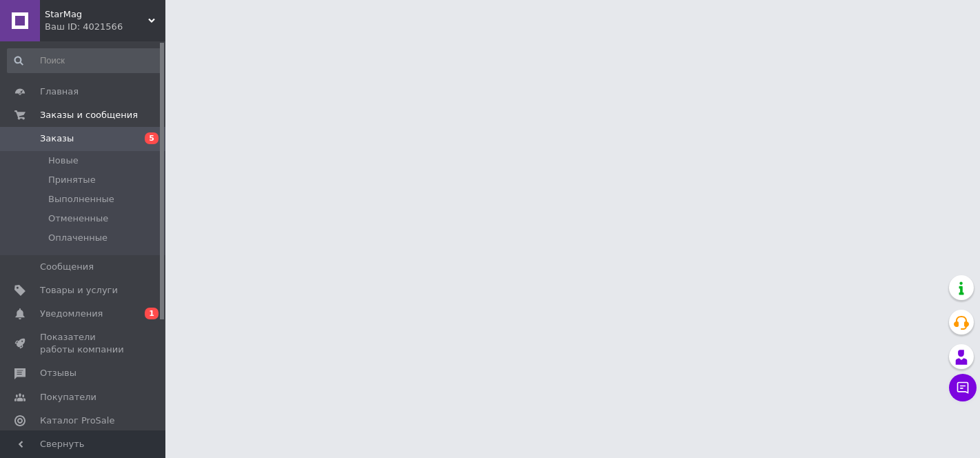 This screenshot has width=980, height=458. Describe the element at coordinates (67, 267) in the screenshot. I see `span: Сообщения` at that location.